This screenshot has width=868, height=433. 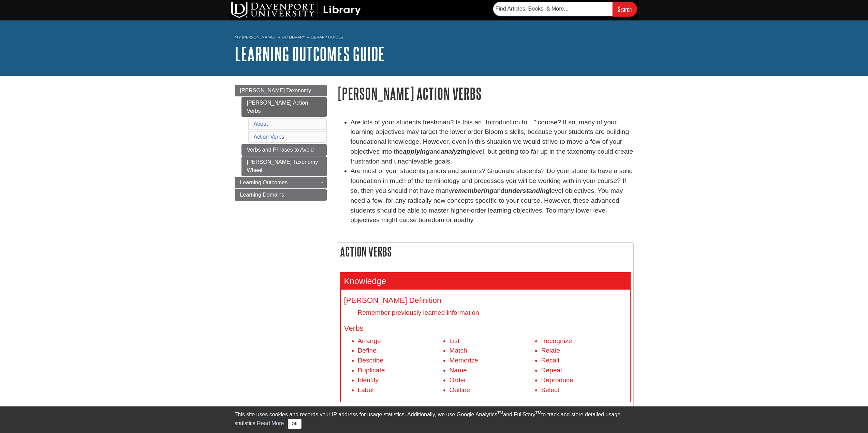 What do you see at coordinates (270, 423) in the screenshot?
I see `a: Read More` at bounding box center [270, 423].